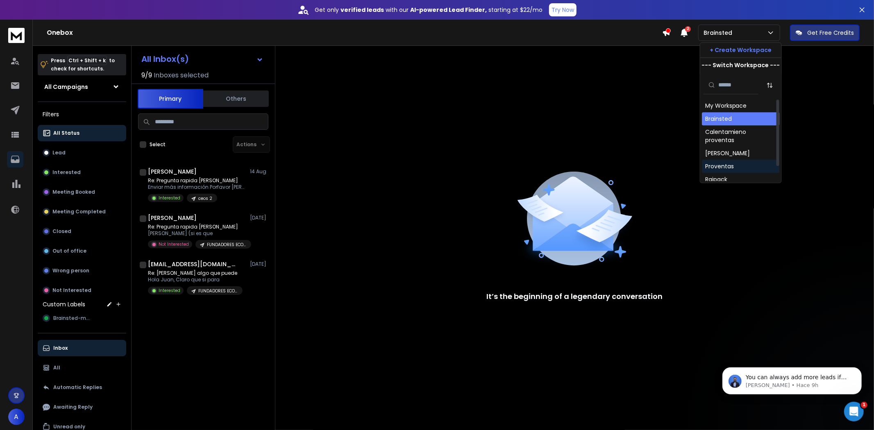 Image resolution: width=874 pixels, height=430 pixels. What do you see at coordinates (16, 35) in the screenshot?
I see `img: logo` at bounding box center [16, 35].